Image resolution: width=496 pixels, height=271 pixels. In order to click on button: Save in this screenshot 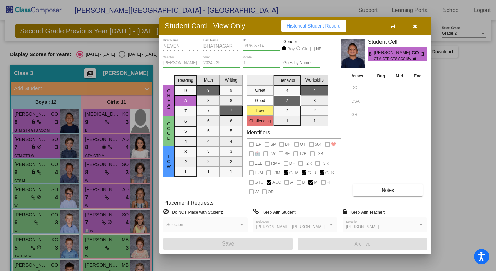, I will do `click(228, 244)`.